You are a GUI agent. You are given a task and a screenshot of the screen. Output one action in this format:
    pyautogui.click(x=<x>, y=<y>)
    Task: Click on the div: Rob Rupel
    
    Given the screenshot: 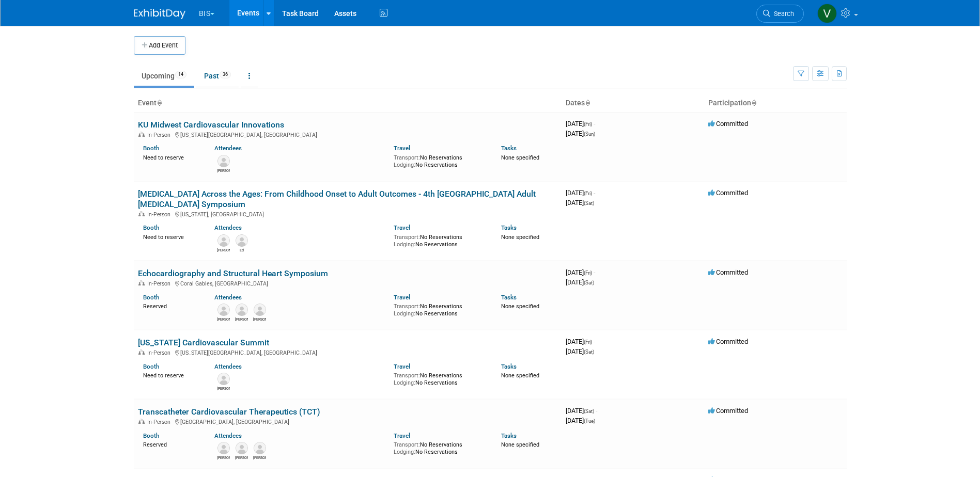 What is the action you would take?
    pyautogui.click(x=223, y=319)
    